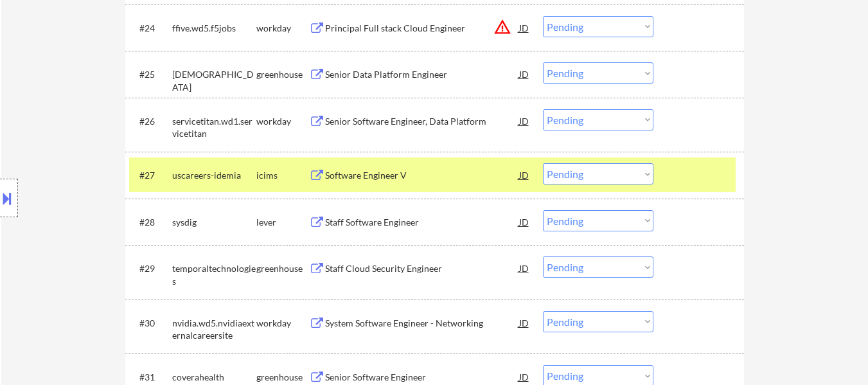 Image resolution: width=868 pixels, height=385 pixels. I want to click on div: lever, so click(283, 222).